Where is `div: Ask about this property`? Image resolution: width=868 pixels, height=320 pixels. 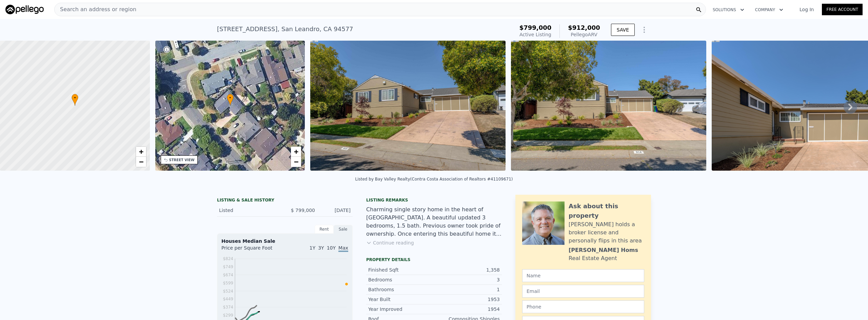
div: Ask about this property is located at coordinates (606, 211).